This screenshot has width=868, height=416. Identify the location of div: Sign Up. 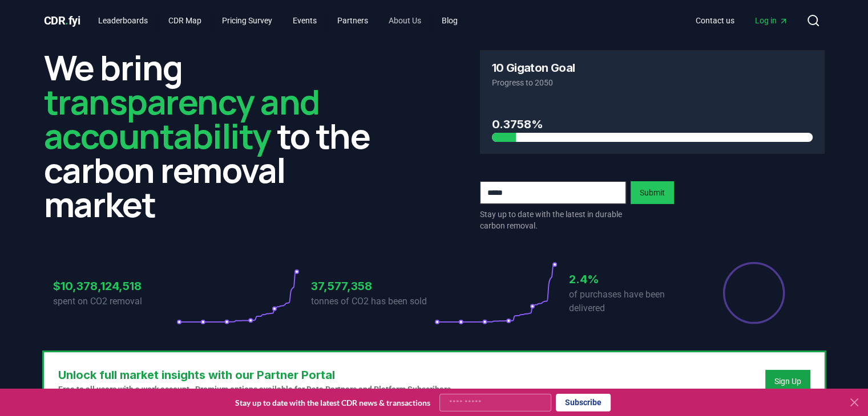
(787, 381).